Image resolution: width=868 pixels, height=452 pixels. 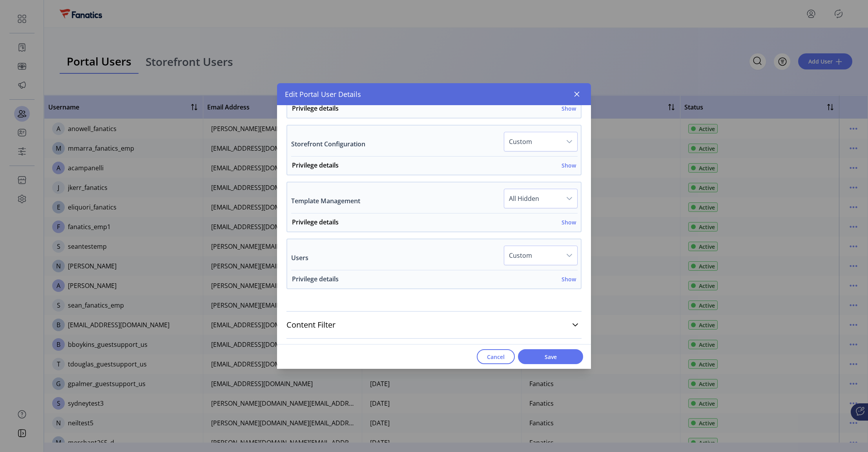 What do you see at coordinates (326, 201) in the screenshot?
I see `label: Template Management` at bounding box center [326, 201].